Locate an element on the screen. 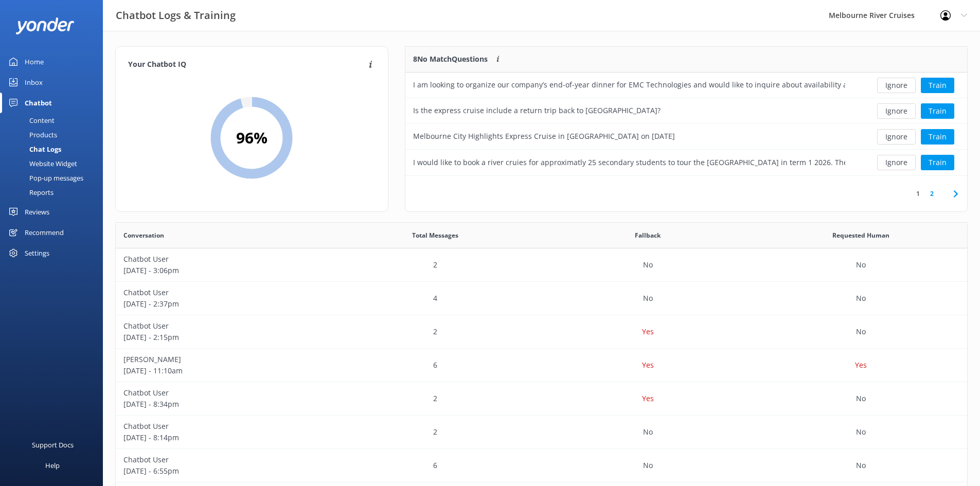 This screenshot has width=980, height=486. span: Conversation is located at coordinates (144, 235).